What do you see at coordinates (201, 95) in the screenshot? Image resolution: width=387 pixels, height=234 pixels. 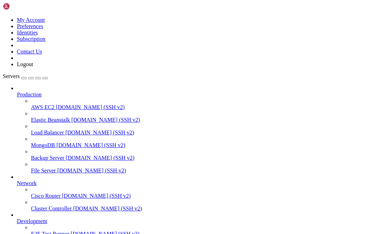 I see `a: Production` at bounding box center [201, 95].